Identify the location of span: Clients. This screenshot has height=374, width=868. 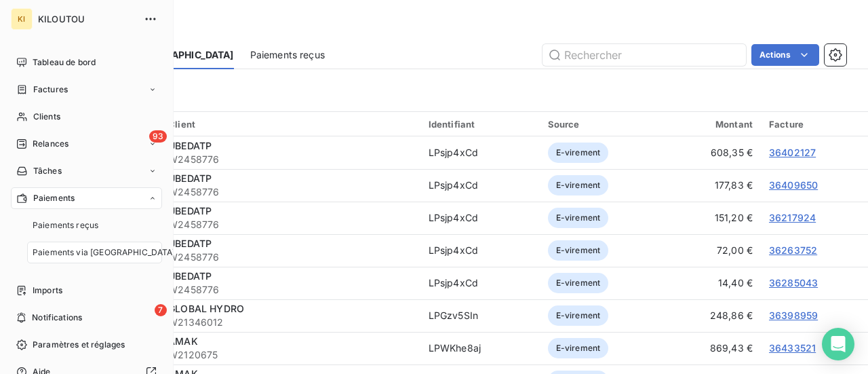
(47, 117).